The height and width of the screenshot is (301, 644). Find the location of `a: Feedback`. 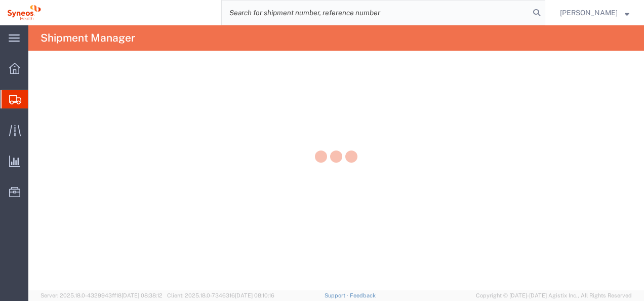

a: Feedback is located at coordinates (363, 295).